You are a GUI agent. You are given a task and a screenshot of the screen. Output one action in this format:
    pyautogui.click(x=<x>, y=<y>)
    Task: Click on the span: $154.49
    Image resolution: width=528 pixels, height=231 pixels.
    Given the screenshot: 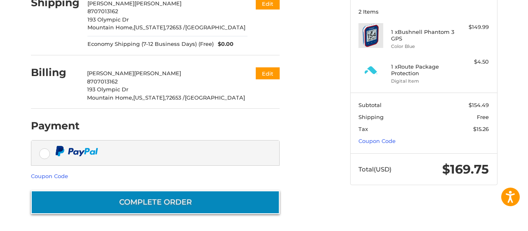 What is the action you would take?
    pyautogui.click(x=479, y=105)
    